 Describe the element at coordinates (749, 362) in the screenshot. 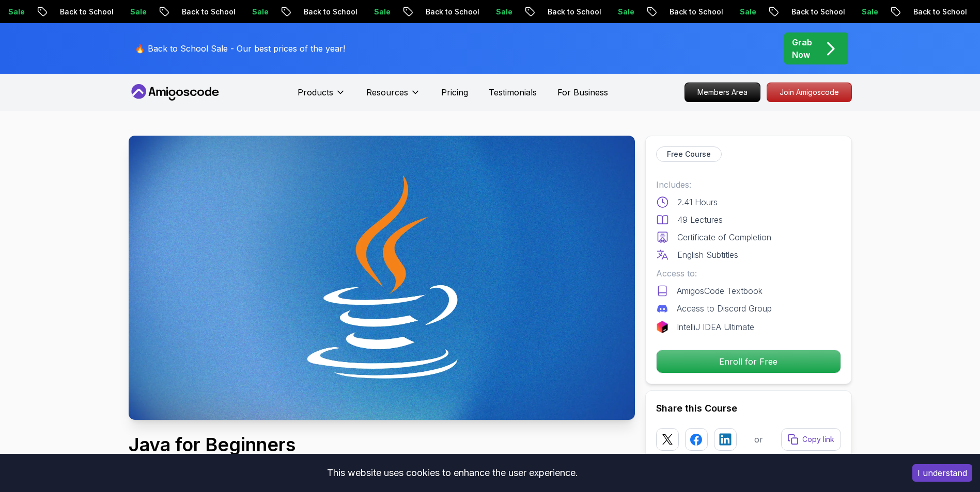

I see `p: Enroll for Free` at that location.